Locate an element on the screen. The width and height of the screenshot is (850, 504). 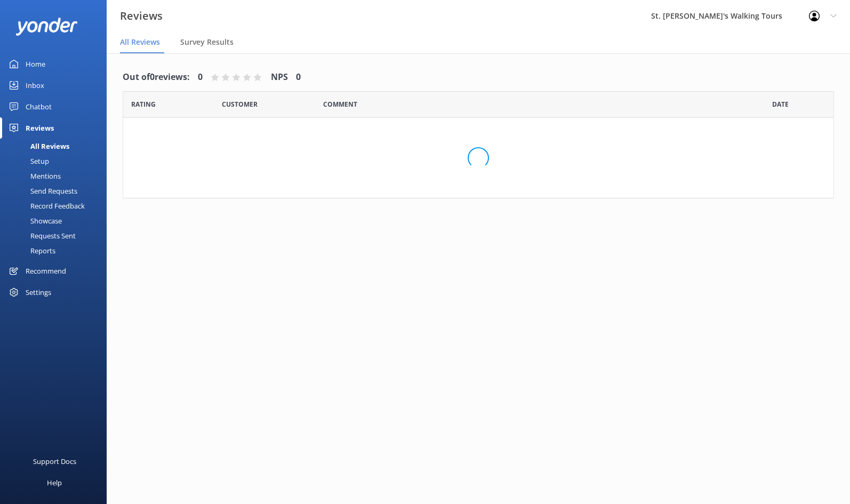
a: Mentions is located at coordinates (56, 176).